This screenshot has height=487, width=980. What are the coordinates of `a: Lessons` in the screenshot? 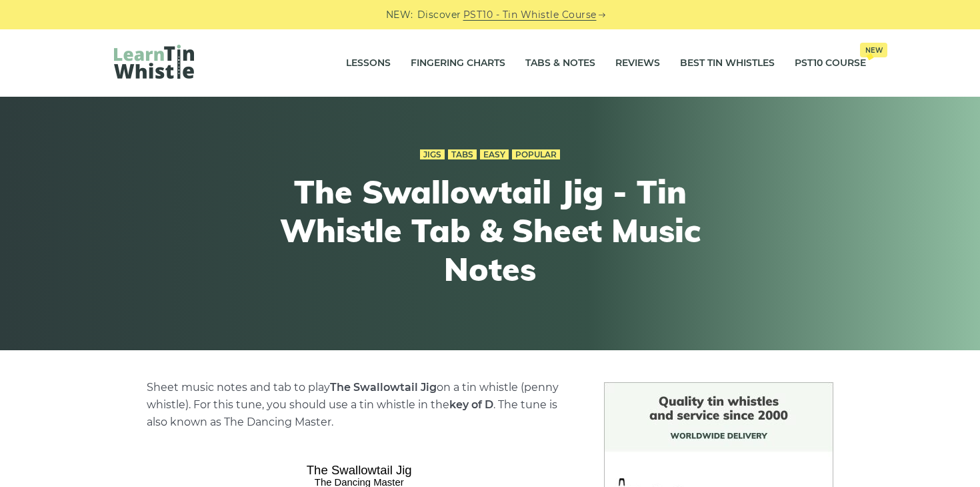 It's located at (368, 64).